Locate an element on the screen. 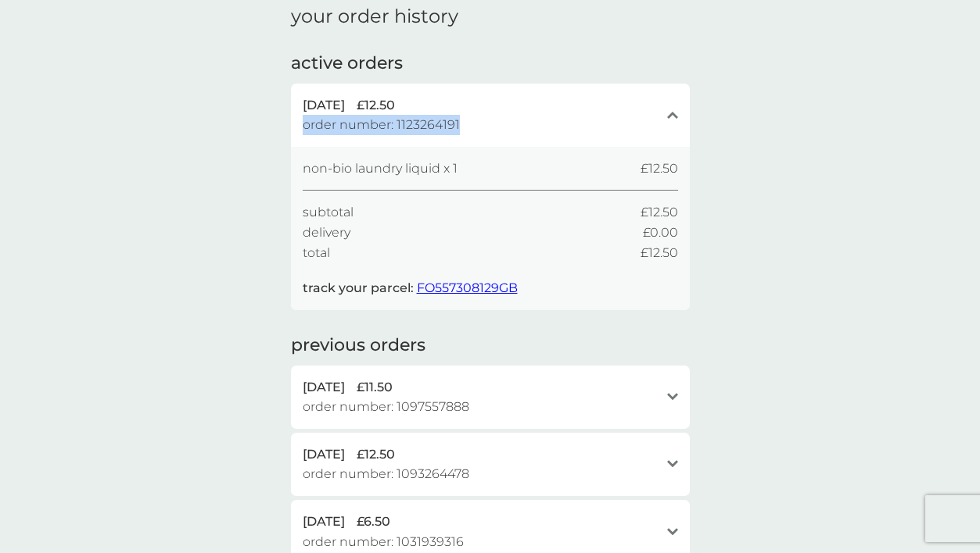  span: £6.50 is located at coordinates (373, 522).